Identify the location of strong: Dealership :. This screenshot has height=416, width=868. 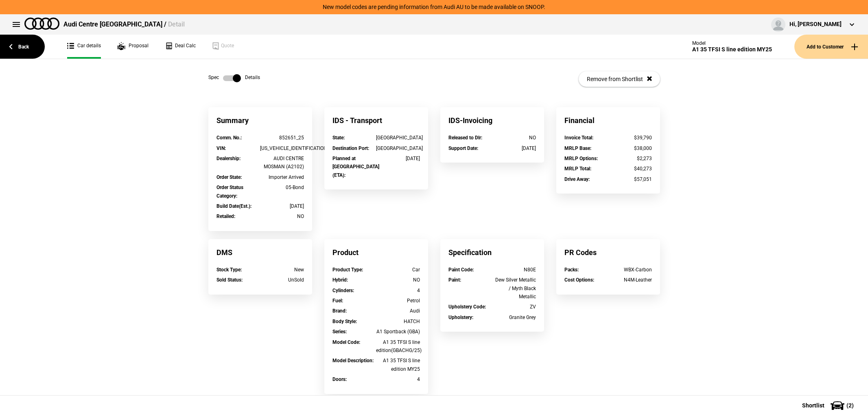
(228, 158).